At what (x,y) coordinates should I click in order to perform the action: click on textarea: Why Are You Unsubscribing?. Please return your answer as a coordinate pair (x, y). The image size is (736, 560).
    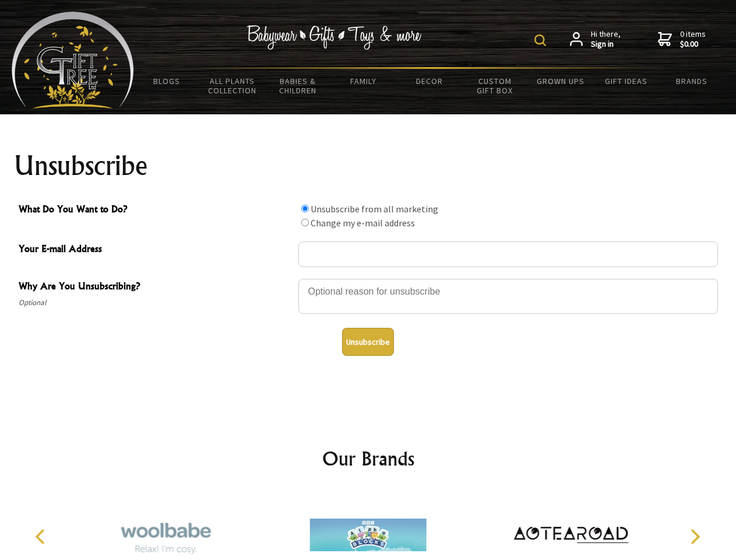
    Looking at the image, I should click on (508, 296).